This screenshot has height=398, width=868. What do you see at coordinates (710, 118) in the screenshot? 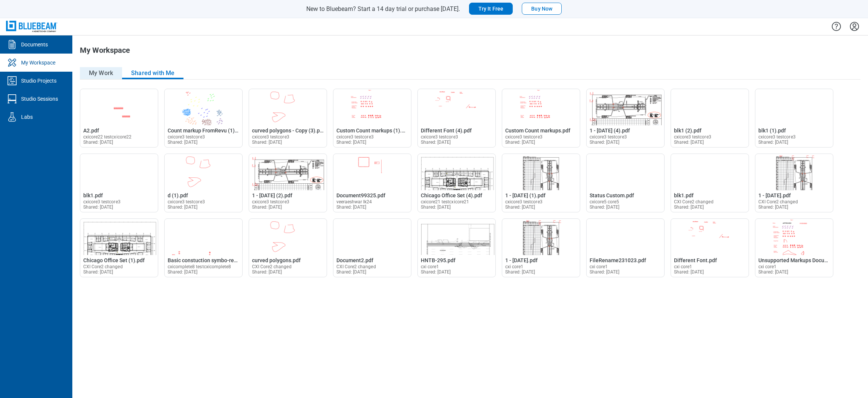
I see `div: Open blk1 (2).pdf in Editor` at bounding box center [710, 118].